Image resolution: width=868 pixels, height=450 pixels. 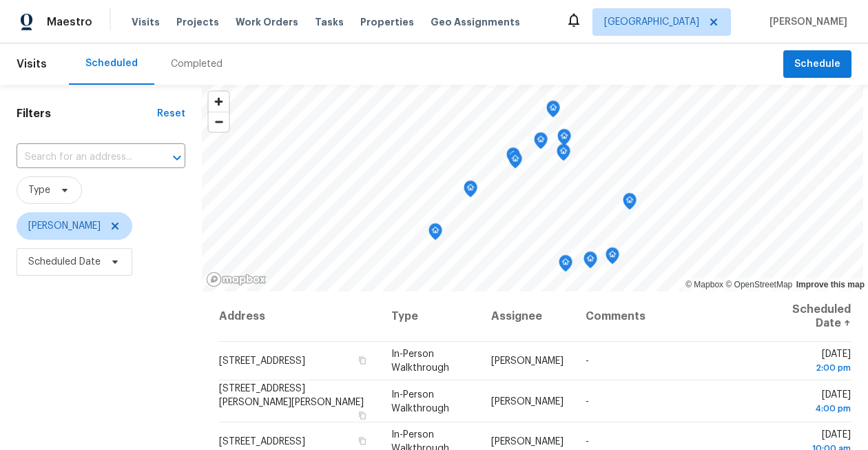 I want to click on th: Scheduled Date ↑, so click(x=808, y=316).